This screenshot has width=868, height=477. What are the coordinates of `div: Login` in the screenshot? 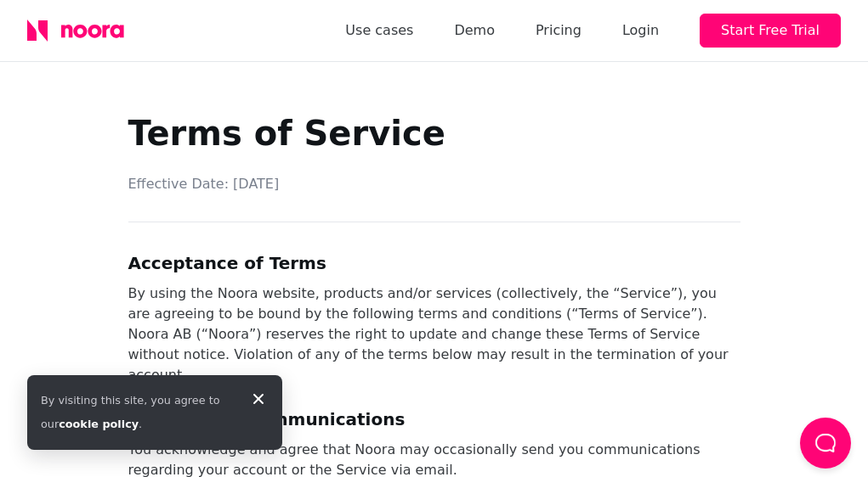 It's located at (640, 30).